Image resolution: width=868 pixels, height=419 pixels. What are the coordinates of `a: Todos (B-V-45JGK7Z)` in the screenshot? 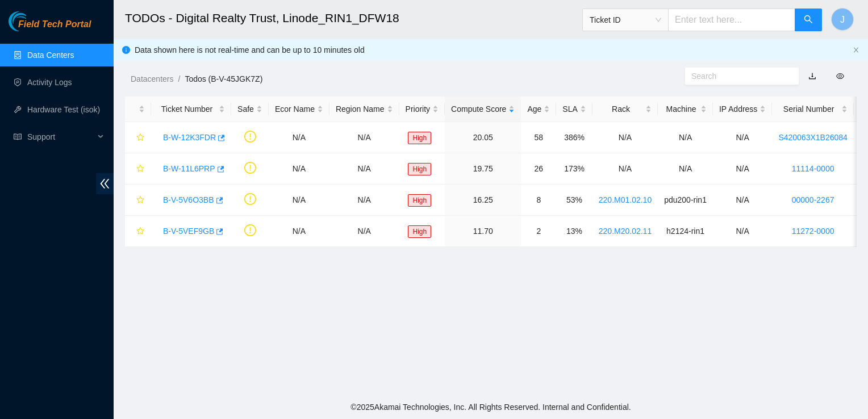 It's located at (223, 79).